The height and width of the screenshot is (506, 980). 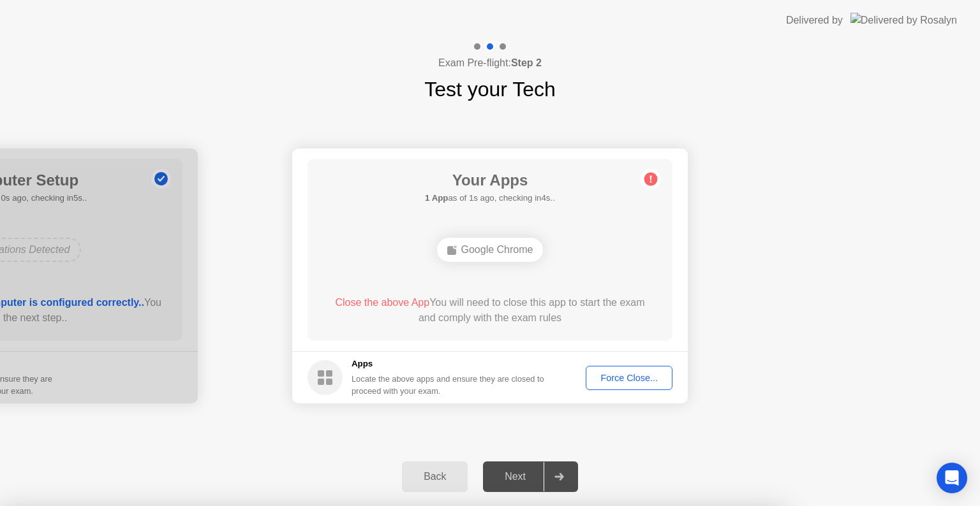 I want to click on div: Locate the above apps and ensure they are closed to proceed with your exam., so click(x=448, y=385).